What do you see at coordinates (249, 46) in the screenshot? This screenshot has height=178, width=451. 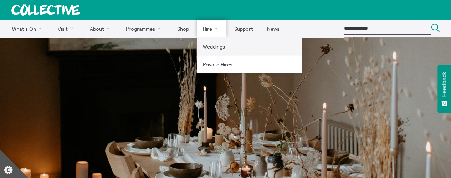 I see `a: Weddings` at bounding box center [249, 46].